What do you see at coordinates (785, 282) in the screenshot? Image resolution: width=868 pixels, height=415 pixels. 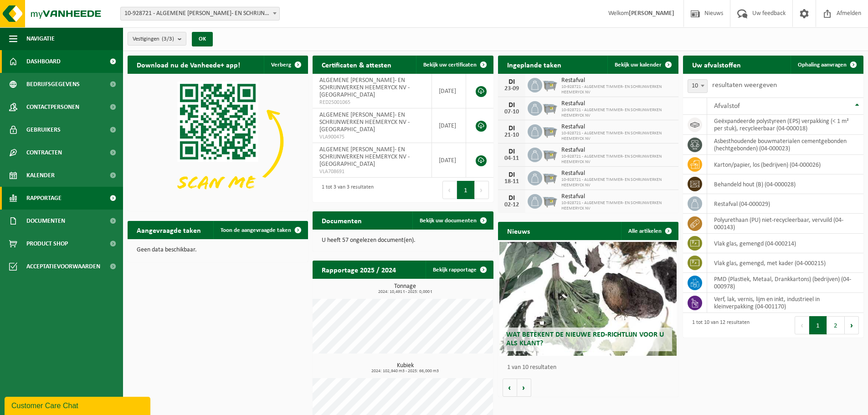 I see `td: PMD (Plastiek, Metaal, Drankkartons) (bedrijven) (04-000978)` at bounding box center [785, 282].